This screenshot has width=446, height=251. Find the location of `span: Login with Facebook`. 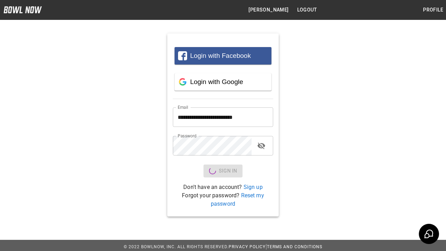

span: Login with Facebook is located at coordinates (220, 55).